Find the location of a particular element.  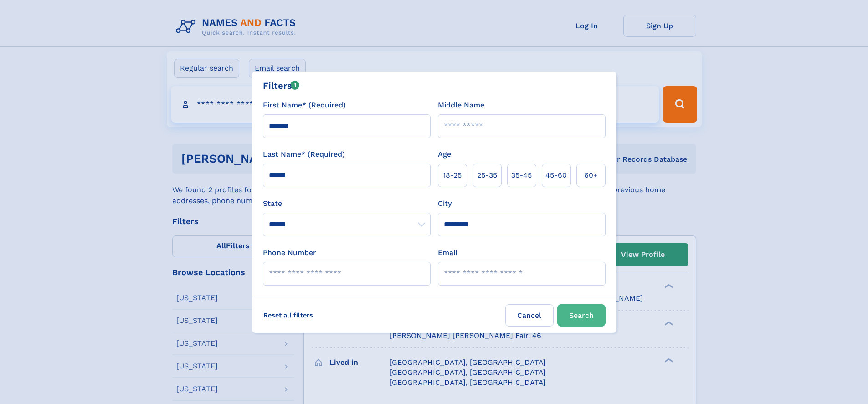

label: Last Name* (Required) is located at coordinates (304, 155).